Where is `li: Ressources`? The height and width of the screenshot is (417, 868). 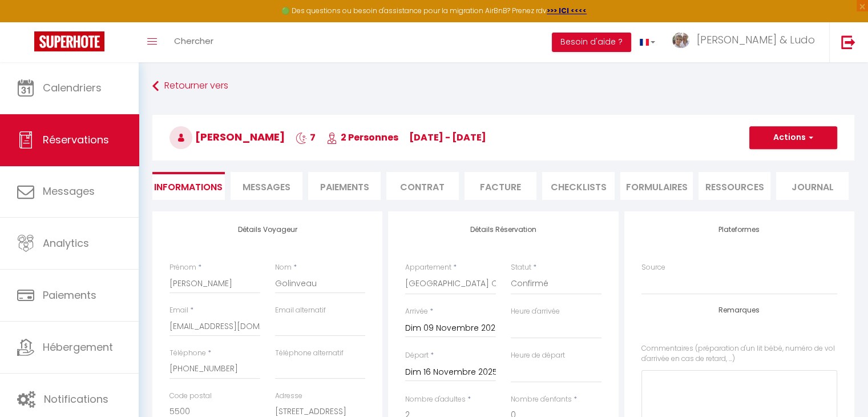 li: Ressources is located at coordinates (735, 186).